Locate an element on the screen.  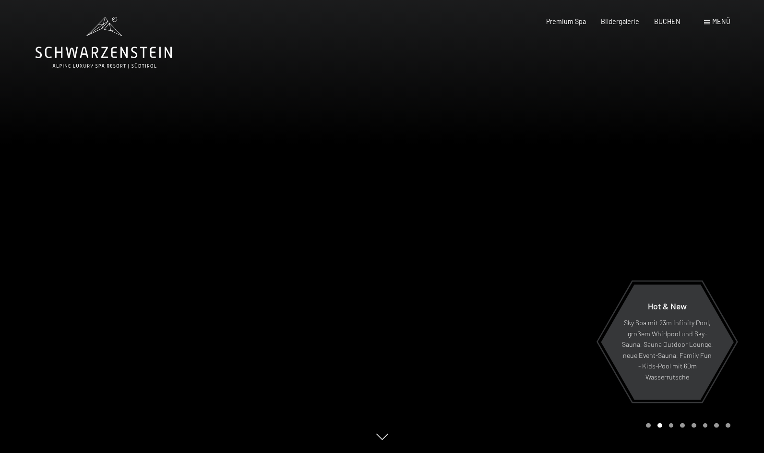
span: Hot & New is located at coordinates (667, 306).